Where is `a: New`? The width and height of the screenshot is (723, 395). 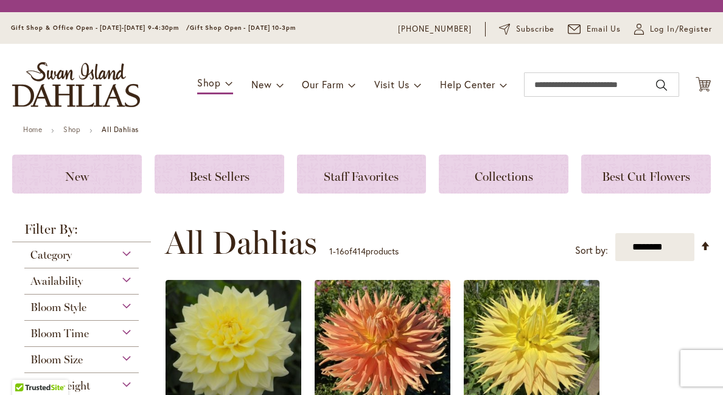
a: New is located at coordinates (77, 174).